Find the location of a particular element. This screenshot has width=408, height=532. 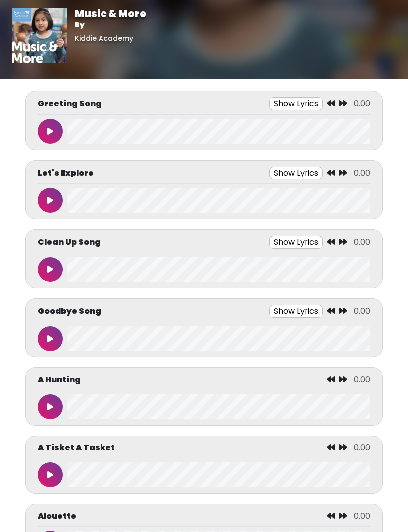

p: By is located at coordinates (110, 25).